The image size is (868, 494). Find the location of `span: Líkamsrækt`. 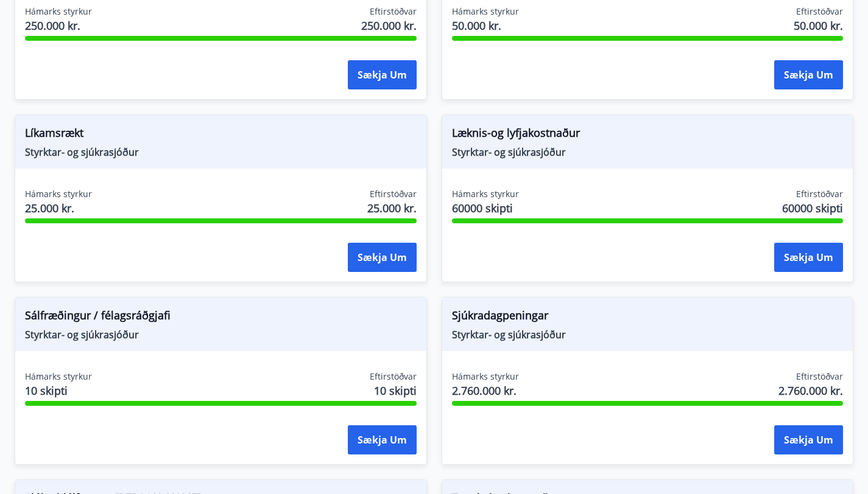

span: Líkamsrækt is located at coordinates (221, 135).